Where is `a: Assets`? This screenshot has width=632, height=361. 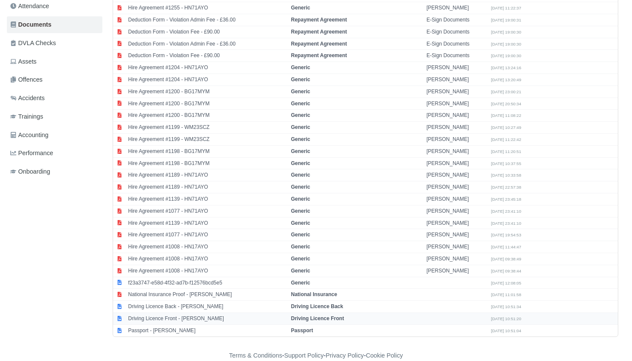
a: Assets is located at coordinates (55, 62).